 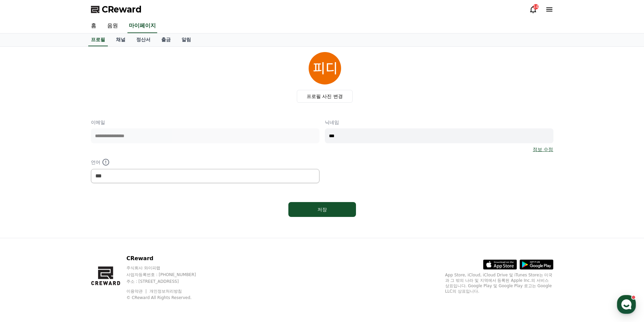 What do you see at coordinates (66, 227) in the screenshot?
I see `span: 대화` at bounding box center [66, 227].